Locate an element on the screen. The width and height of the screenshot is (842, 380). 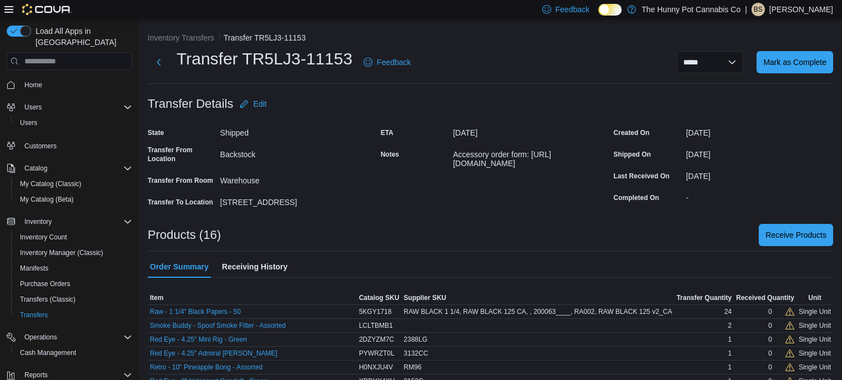
button: Operations is located at coordinates (69, 337).